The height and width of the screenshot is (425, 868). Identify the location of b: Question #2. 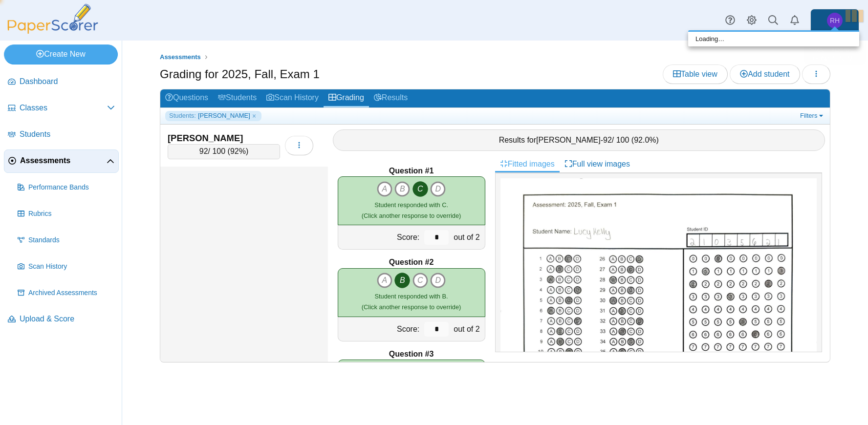
(412, 263).